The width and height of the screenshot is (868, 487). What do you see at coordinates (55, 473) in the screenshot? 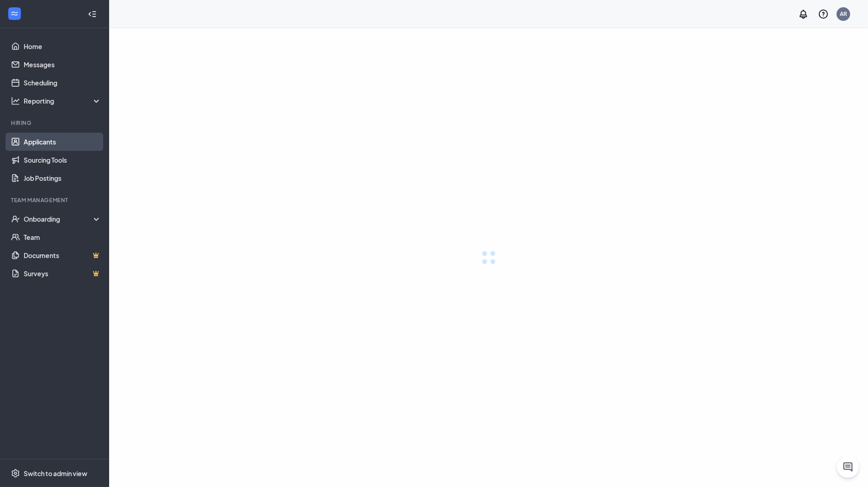
I see `div: Switch to admin view` at bounding box center [55, 473].